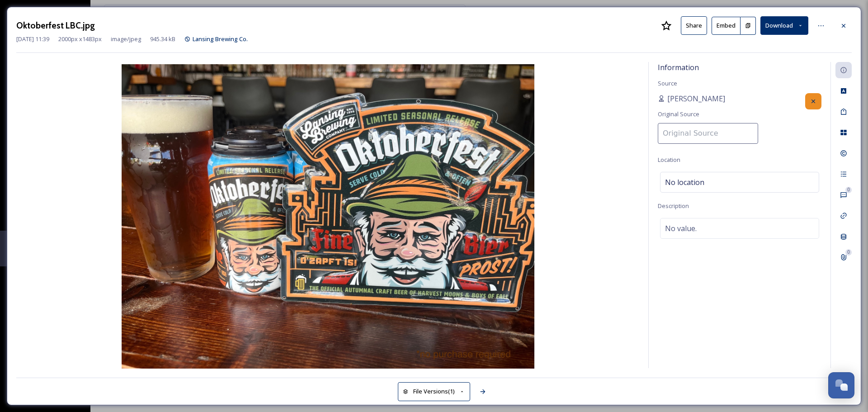 The width and height of the screenshot is (868, 412). I want to click on button: Embed, so click(726, 26).